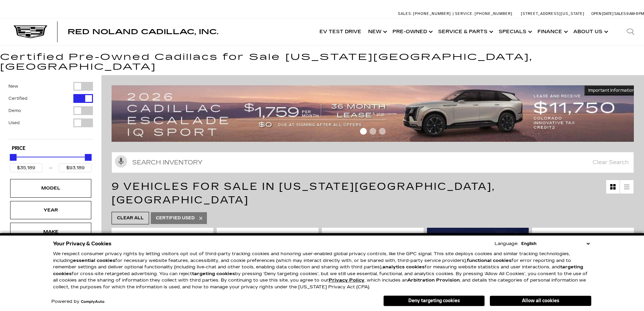 This screenshot has height=311, width=644. I want to click on a: Finance, so click(552, 32).